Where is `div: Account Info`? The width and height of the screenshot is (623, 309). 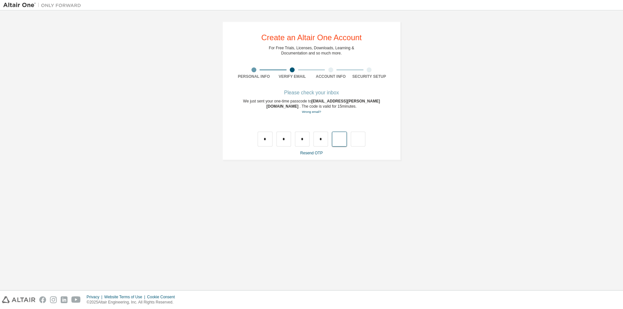
div: Account Info is located at coordinates (331, 77).